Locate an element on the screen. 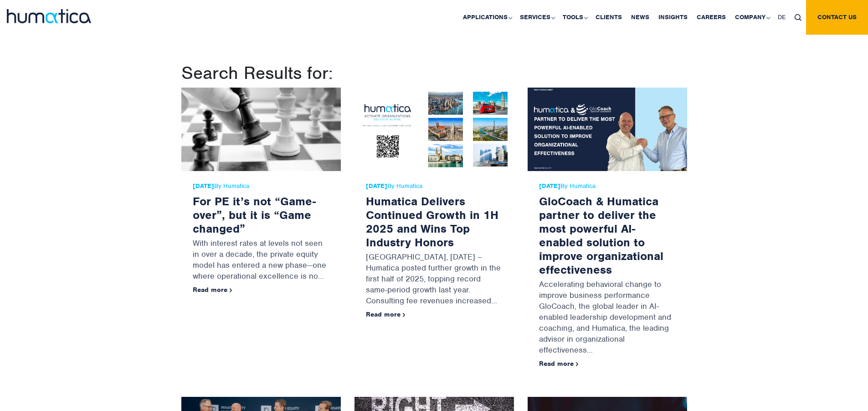 The height and width of the screenshot is (411, 868). a: Humatica Delivers Continued Growth in 1H 2025 and Wins Top Industry Honors is located at coordinates (432, 221).